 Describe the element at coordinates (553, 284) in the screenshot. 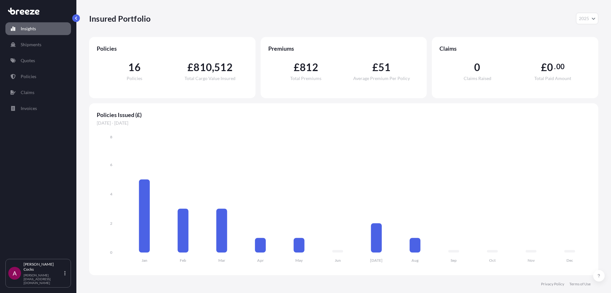

I see `a: Privacy Policy` at that location.